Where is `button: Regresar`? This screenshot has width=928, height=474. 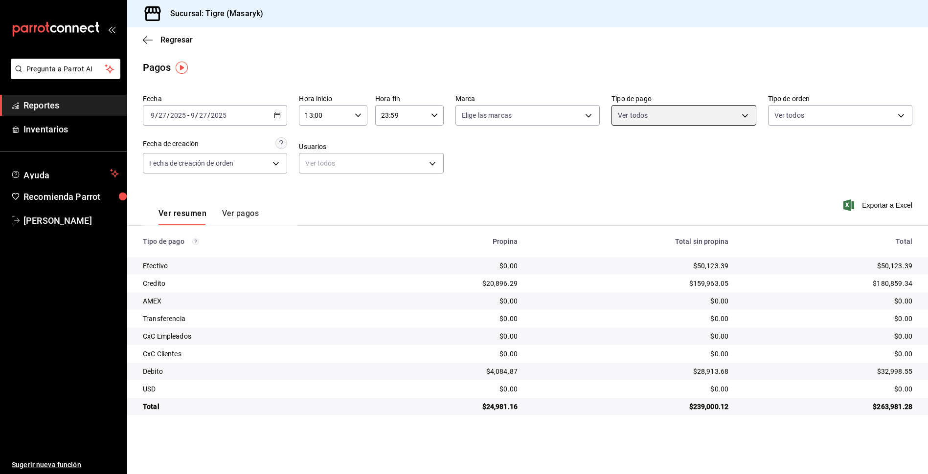
button: Regresar is located at coordinates (168, 40).